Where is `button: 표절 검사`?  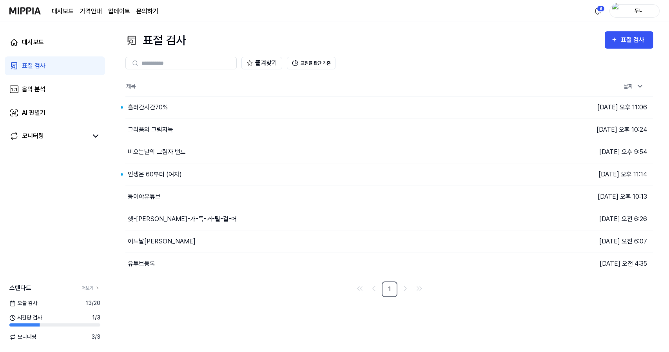 button: 표절 검사 is located at coordinates (629, 40).